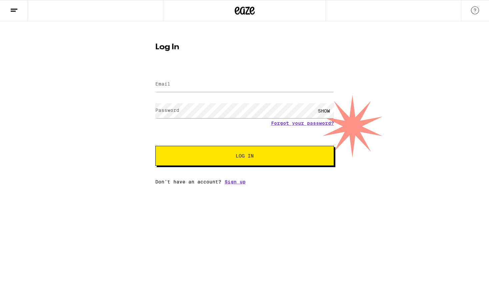  Describe the element at coordinates (235, 182) in the screenshot. I see `a: Sign up` at that location.